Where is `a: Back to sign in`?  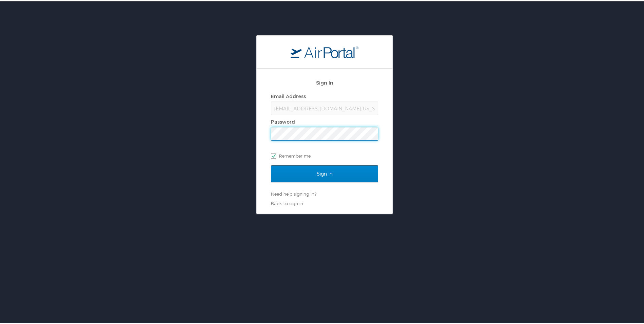
a: Back to sign in is located at coordinates (287, 202).